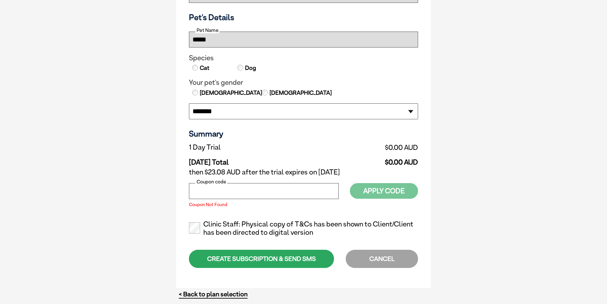  I want to click on div: CANCEL, so click(382, 259).